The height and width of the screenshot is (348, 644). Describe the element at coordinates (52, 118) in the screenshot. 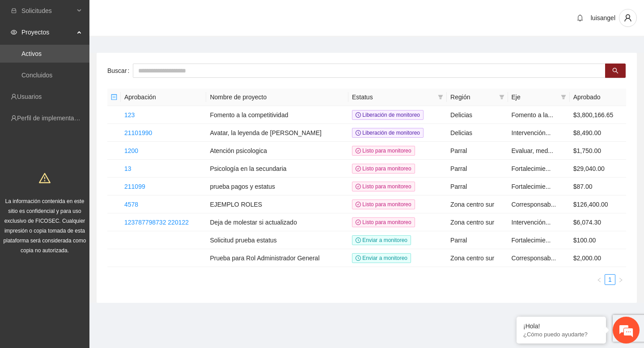

I see `a: Perfil de implementadora` at that location.